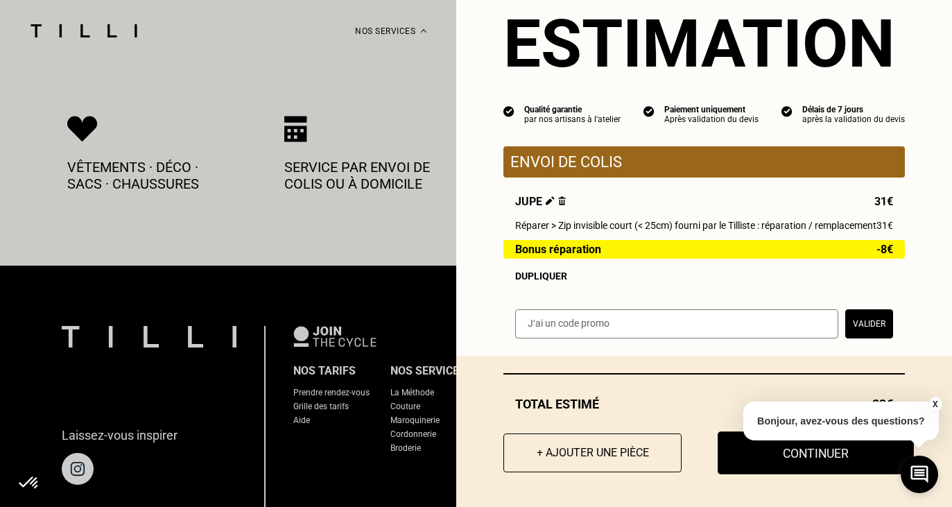 This screenshot has width=952, height=507. Describe the element at coordinates (712, 119) in the screenshot. I see `div: Après validation du devis` at that location.